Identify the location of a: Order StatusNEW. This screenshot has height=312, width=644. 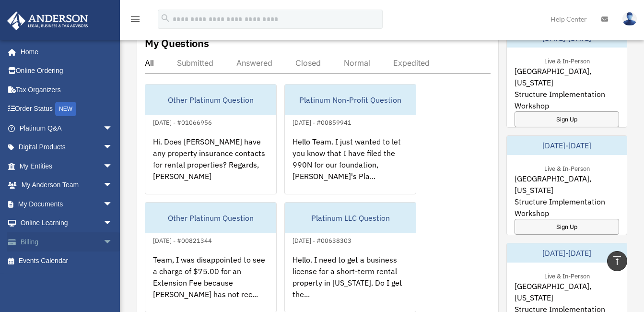
(67, 109).